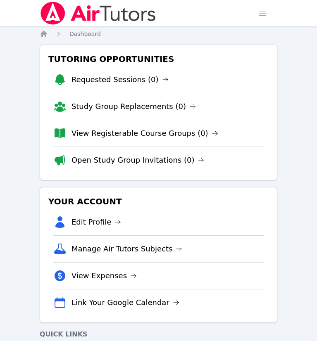  Describe the element at coordinates (125, 303) in the screenshot. I see `a: Link Your Google Calendar` at that location.